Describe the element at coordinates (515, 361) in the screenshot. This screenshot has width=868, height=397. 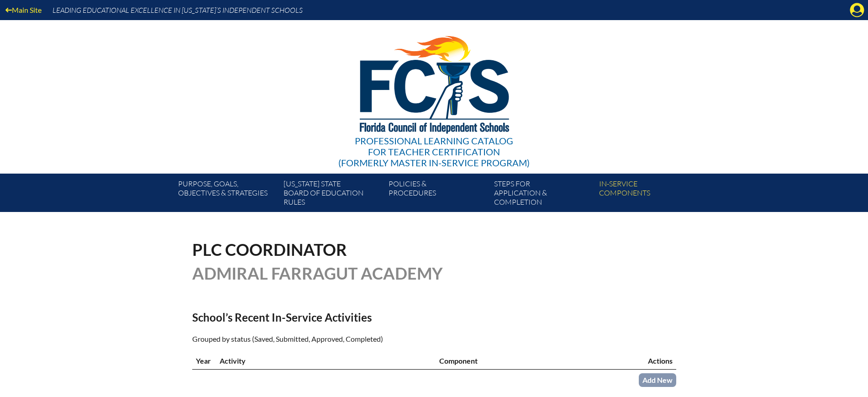
I see `th: Component` at that location.